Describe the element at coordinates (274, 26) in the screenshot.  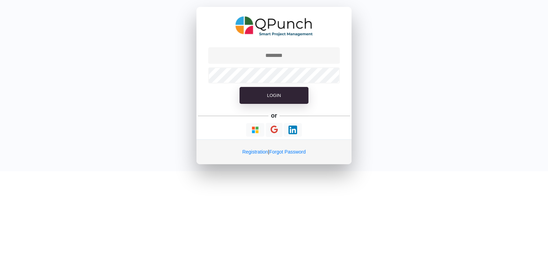
I see `img: QPunch` at that location.